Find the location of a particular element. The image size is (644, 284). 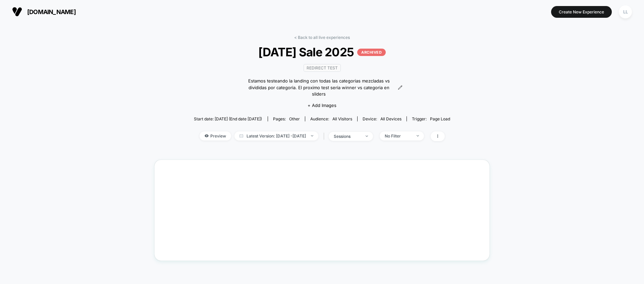

a: < Back to all live experiences is located at coordinates (322, 37).